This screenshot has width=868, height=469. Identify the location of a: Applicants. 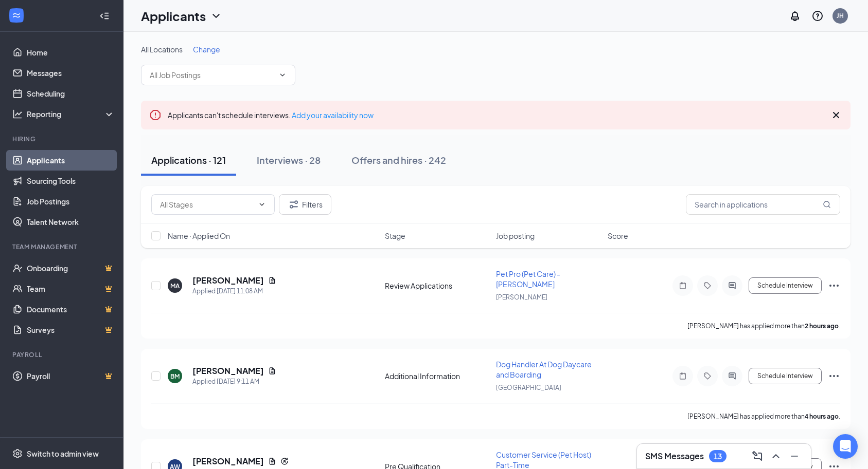
(70, 161).